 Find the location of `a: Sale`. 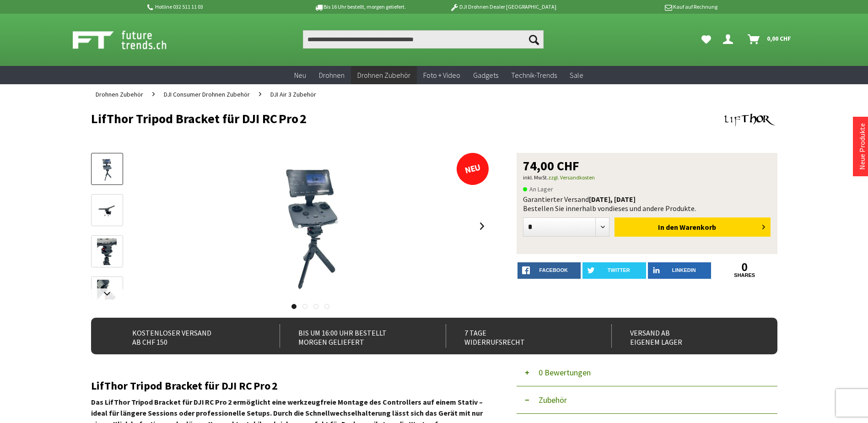

a: Sale is located at coordinates (577, 75).